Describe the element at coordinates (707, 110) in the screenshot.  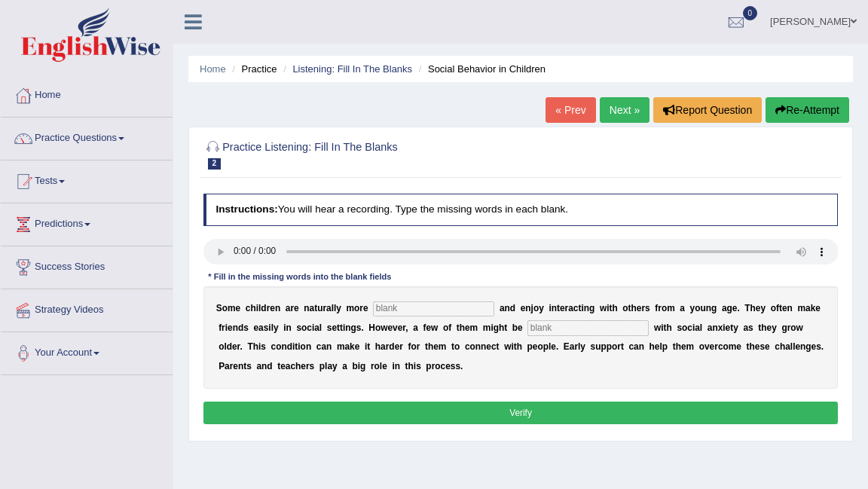
I see `button: Report Question` at that location.